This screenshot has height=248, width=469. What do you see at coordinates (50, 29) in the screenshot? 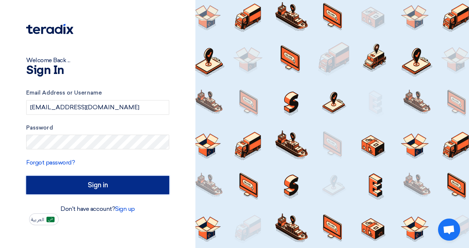
I see `img: Teradix logo` at bounding box center [50, 29].